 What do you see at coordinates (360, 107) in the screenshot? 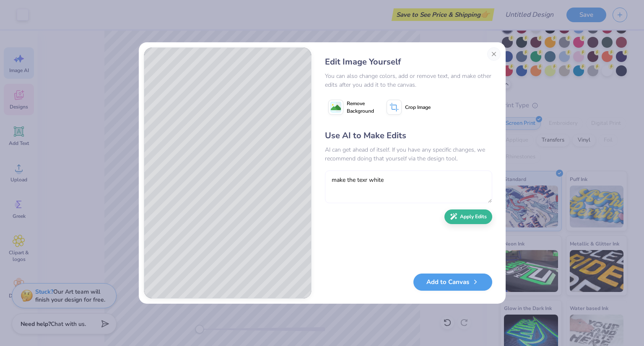
I see `span: Remove Background` at bounding box center [360, 107].